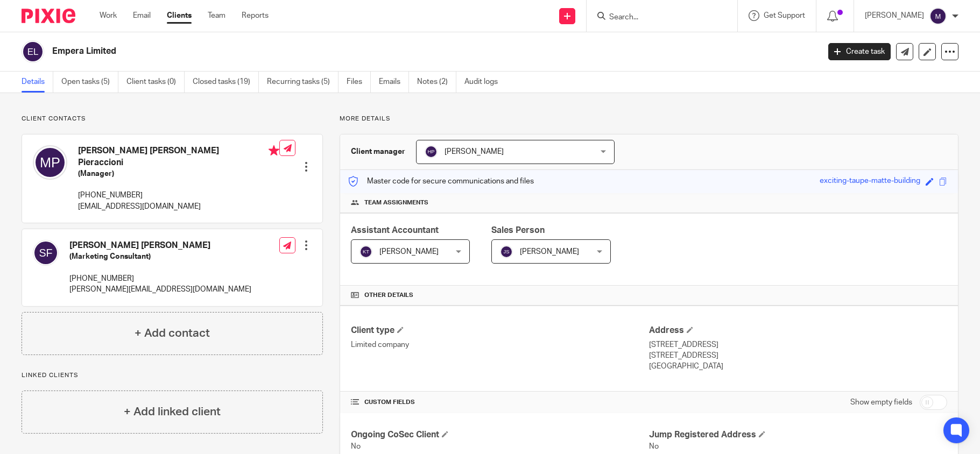 The width and height of the screenshot is (980, 454). Describe the element at coordinates (656, 18) in the screenshot. I see `input: Search` at that location.